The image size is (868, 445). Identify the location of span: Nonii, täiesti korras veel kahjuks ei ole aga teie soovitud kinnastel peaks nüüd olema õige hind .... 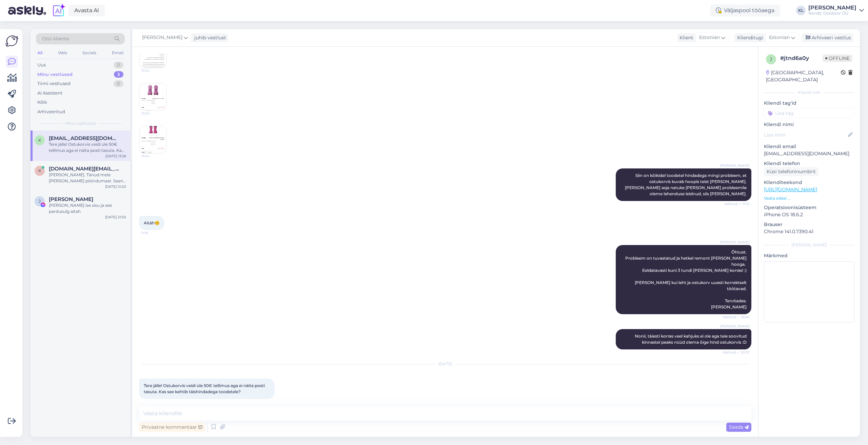
(692, 339).